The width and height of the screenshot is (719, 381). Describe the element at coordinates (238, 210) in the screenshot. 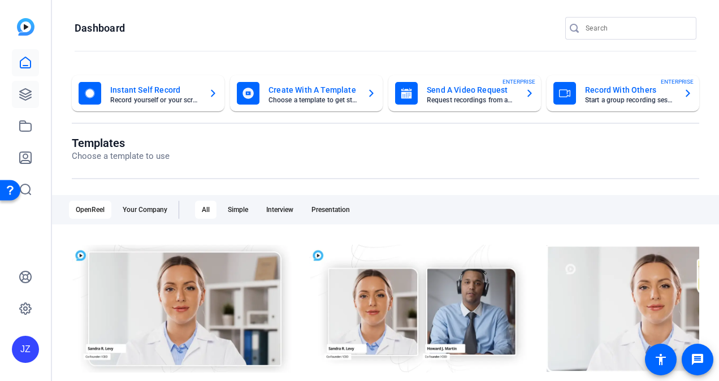

I see `div: Simple` at that location.